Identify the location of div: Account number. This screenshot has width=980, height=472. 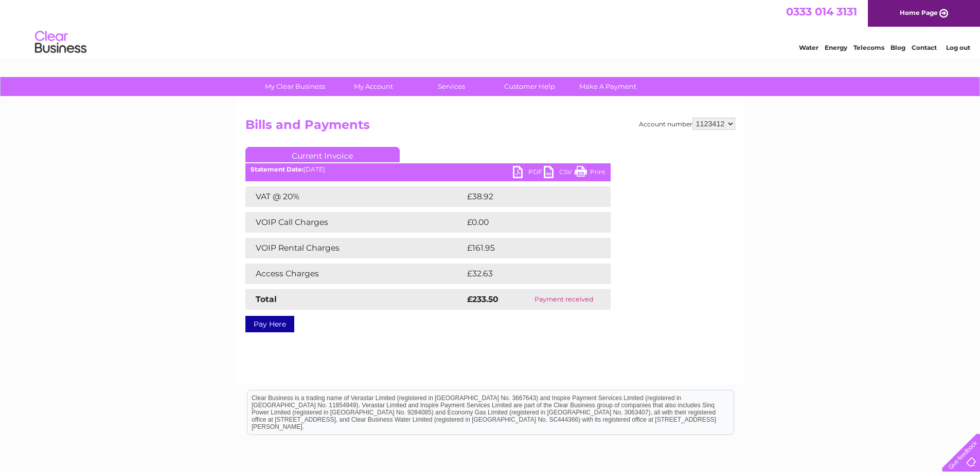
(687, 124).